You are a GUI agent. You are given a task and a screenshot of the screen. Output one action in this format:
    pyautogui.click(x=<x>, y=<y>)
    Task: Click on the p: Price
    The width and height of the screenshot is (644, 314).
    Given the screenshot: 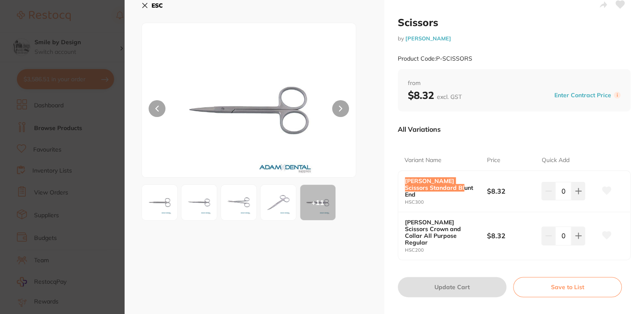 What is the action you would take?
    pyautogui.click(x=493, y=160)
    